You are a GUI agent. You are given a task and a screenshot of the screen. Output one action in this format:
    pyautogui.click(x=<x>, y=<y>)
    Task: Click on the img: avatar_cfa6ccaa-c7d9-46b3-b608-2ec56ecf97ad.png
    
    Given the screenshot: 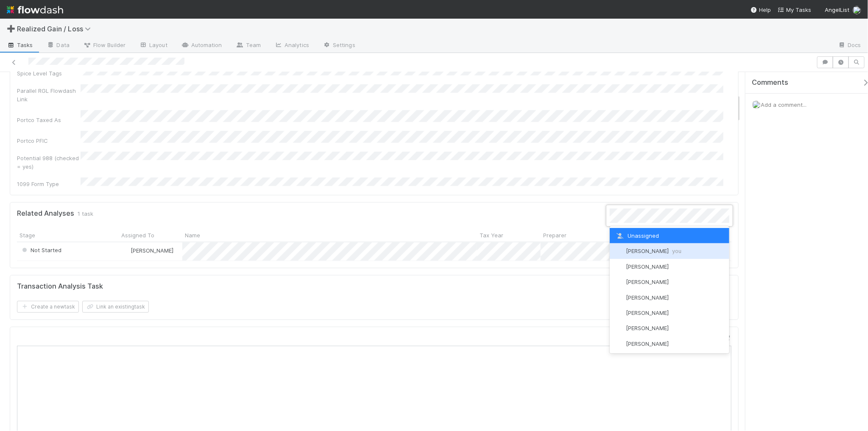 What is the action you would take?
    pyautogui.click(x=619, y=343)
    